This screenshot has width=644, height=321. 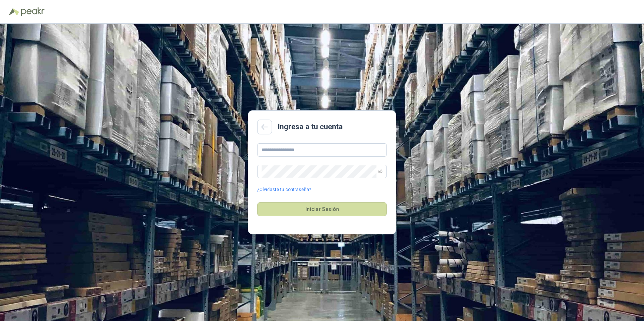 What do you see at coordinates (380, 172) in the screenshot?
I see `span: eye-invisible` at bounding box center [380, 172].